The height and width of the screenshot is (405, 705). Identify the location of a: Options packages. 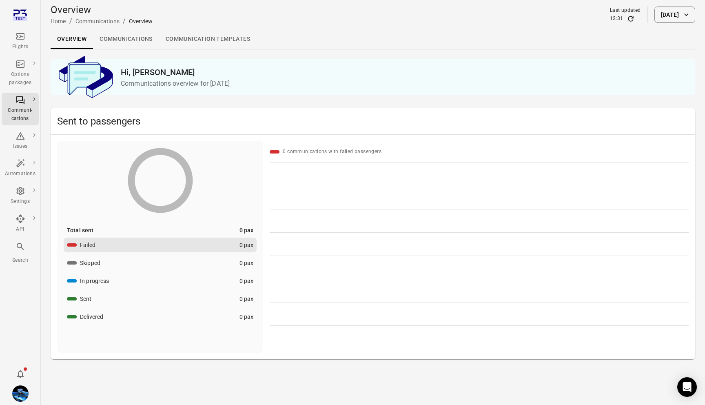
(20, 73).